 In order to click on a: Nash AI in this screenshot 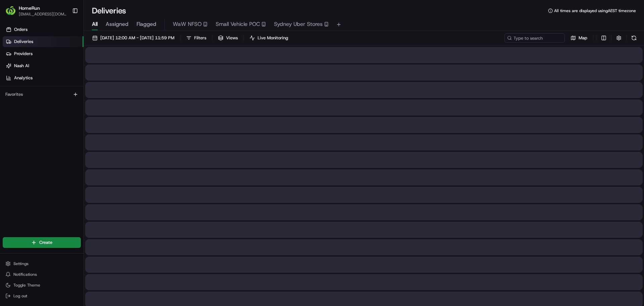, I will do `click(43, 66)`.